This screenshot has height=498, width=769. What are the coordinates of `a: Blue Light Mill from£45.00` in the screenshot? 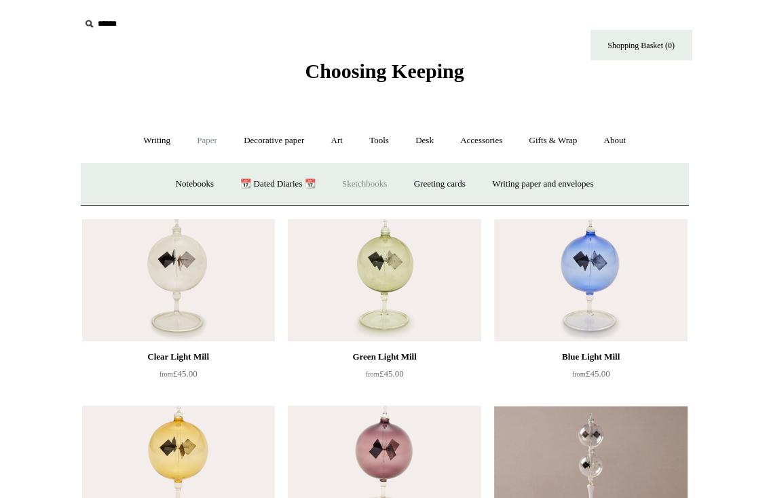 It's located at (591, 377).